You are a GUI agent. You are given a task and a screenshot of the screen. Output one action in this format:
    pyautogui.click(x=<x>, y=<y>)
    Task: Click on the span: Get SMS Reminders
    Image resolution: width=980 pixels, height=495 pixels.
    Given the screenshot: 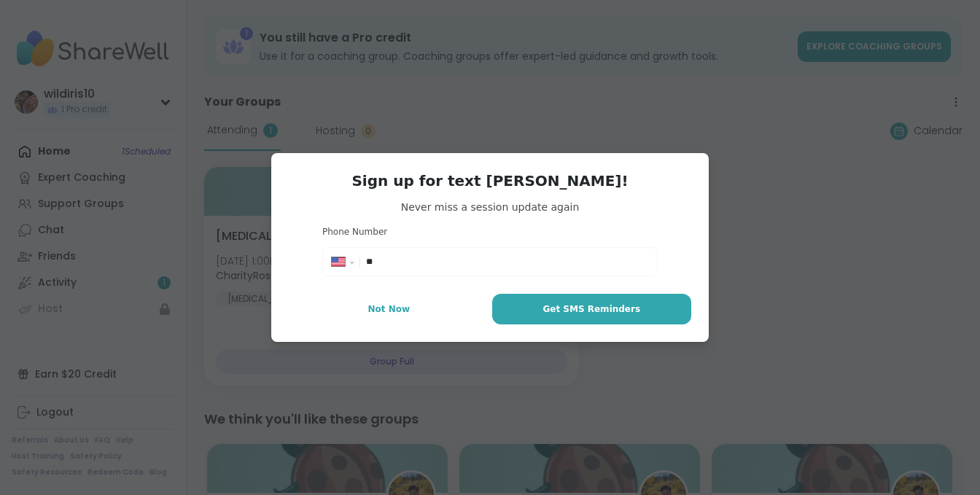 What is the action you would take?
    pyautogui.click(x=591, y=309)
    